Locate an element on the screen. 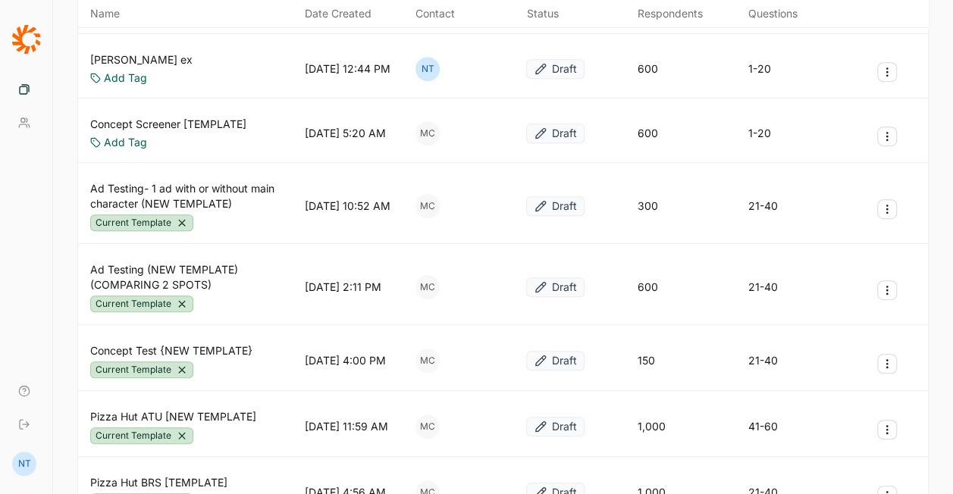 The height and width of the screenshot is (494, 953). div: 300 is located at coordinates (647, 206).